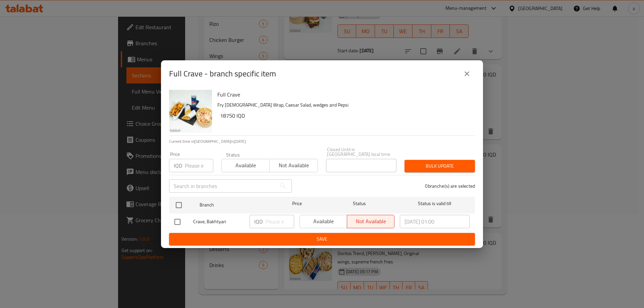  Describe the element at coordinates (449, 186) in the screenshot. I see `p: 0 branche(s) are selected` at that location.